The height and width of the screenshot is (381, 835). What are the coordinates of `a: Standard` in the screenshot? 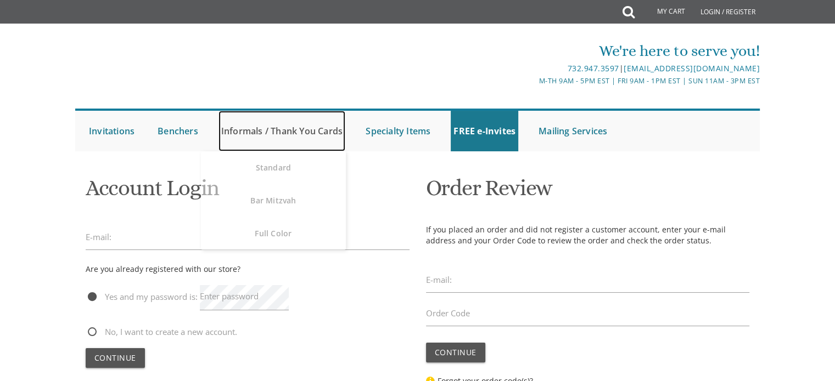 It's located at (273, 168).